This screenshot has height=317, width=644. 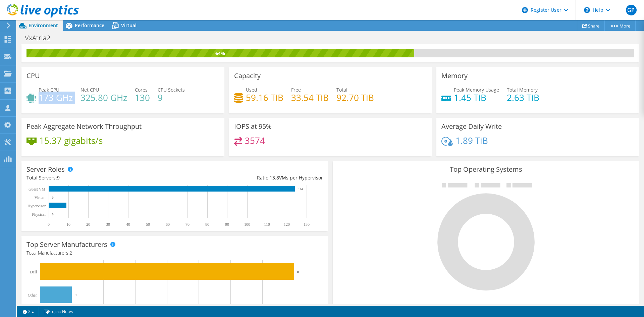 I want to click on text: 80, so click(x=207, y=225).